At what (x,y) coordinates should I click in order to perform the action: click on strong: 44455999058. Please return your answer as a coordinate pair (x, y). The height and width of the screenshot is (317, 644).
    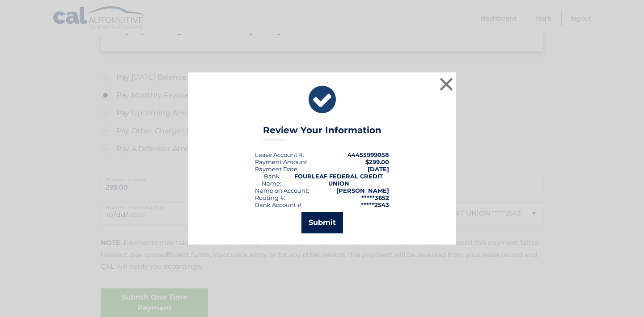
    Looking at the image, I should click on (368, 155).